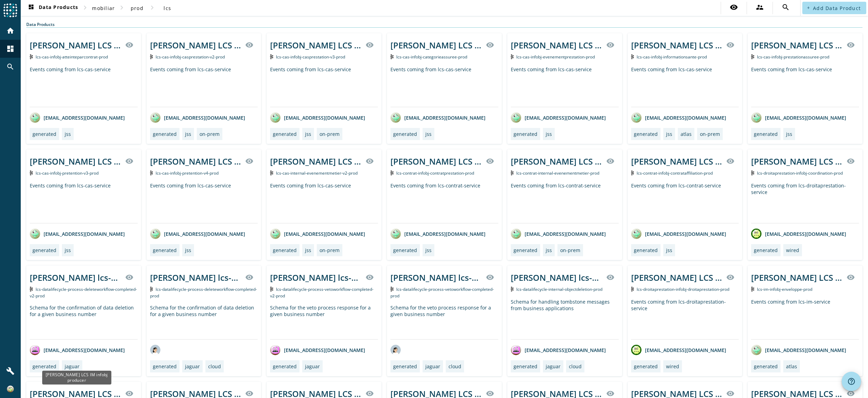  What do you see at coordinates (311, 57) in the screenshot?
I see `span: Kafka Topic: lcs-cas-infobj-casprestation-v3-prod` at bounding box center [311, 57].